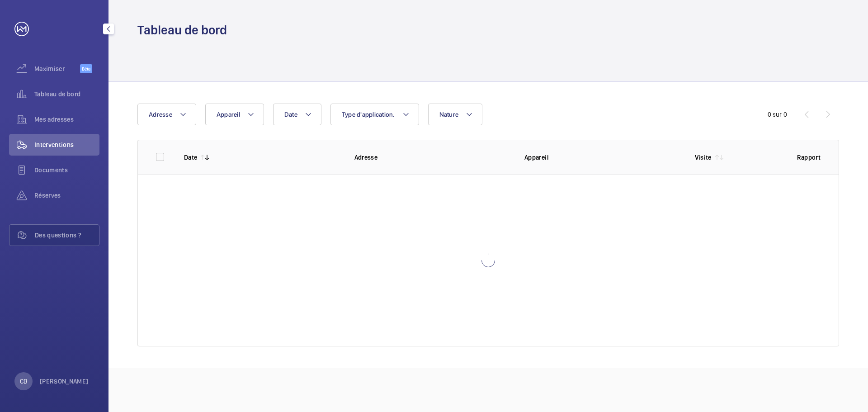  What do you see at coordinates (809, 157) in the screenshot?
I see `font: Rapport` at bounding box center [809, 157].